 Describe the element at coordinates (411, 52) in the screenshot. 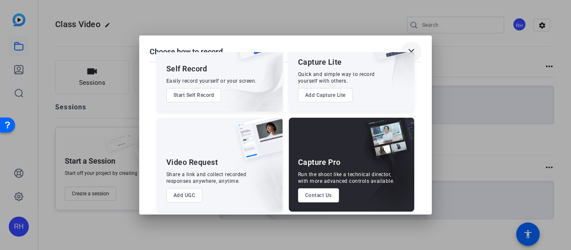

I see `mat-icon: close` at that location.